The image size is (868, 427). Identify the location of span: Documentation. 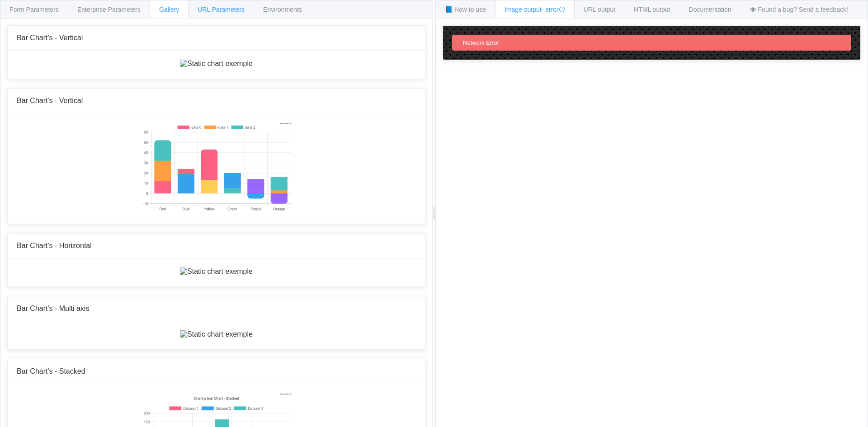
(710, 9).